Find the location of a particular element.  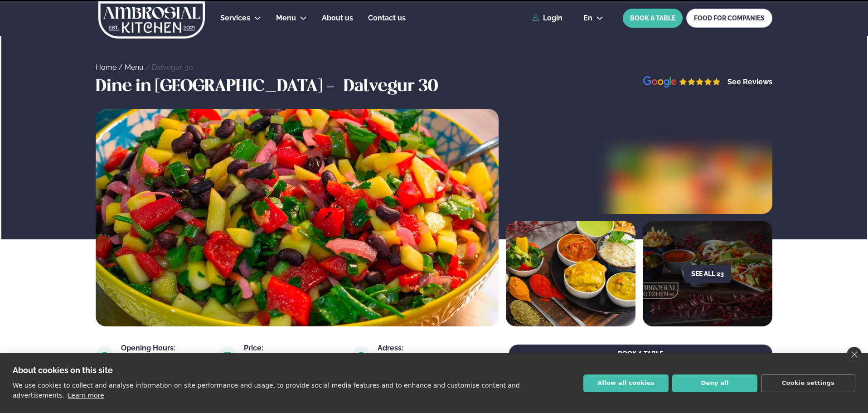

div: Price: is located at coordinates (293, 348).